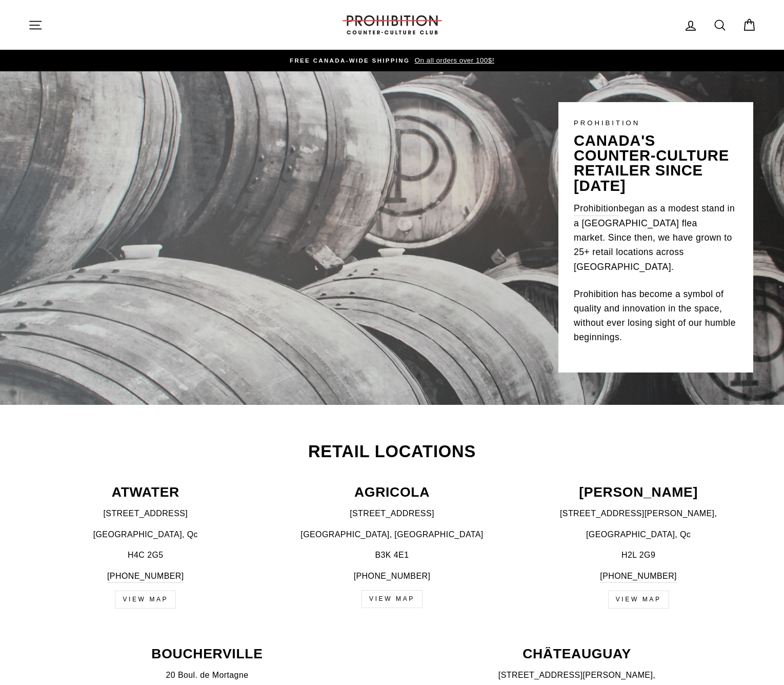 This screenshot has height=685, width=784. Describe the element at coordinates (597, 208) in the screenshot. I see `a: Prohibition` at that location.